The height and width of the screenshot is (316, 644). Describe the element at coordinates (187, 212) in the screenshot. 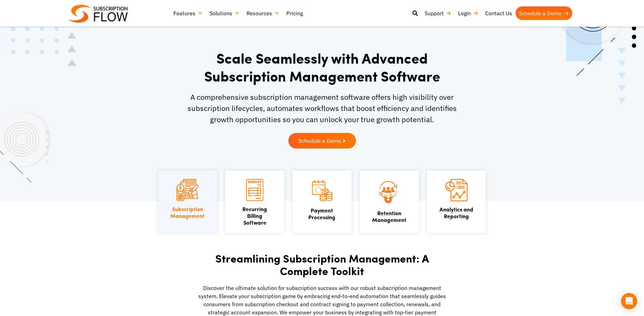

I see `a: SubscriptionManagement` at that location.